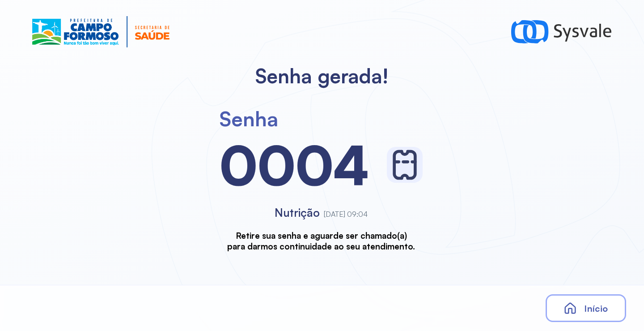  I want to click on img: Logotipo do estabelecimento, so click(101, 32).